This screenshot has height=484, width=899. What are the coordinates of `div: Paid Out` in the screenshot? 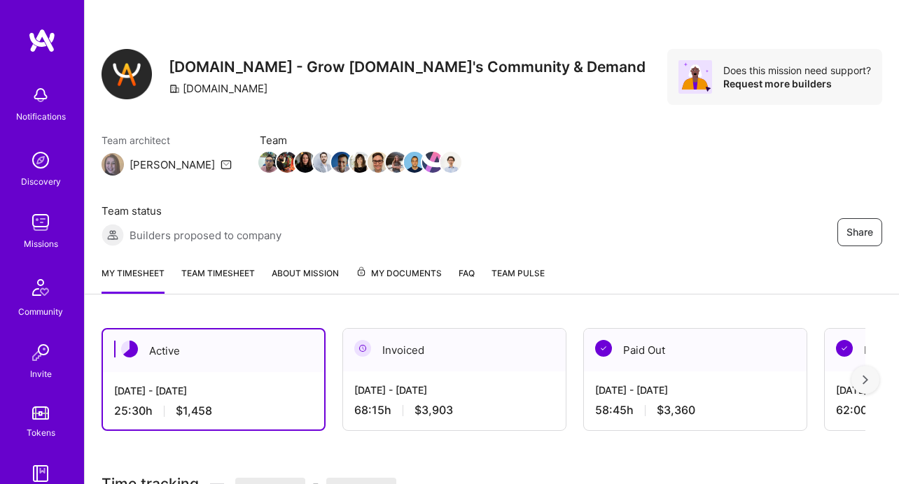 It's located at (695, 350).